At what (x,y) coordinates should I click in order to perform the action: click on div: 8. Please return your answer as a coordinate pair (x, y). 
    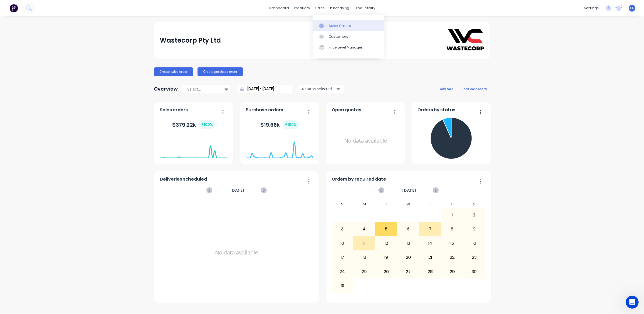
    Looking at the image, I should click on (452, 229).